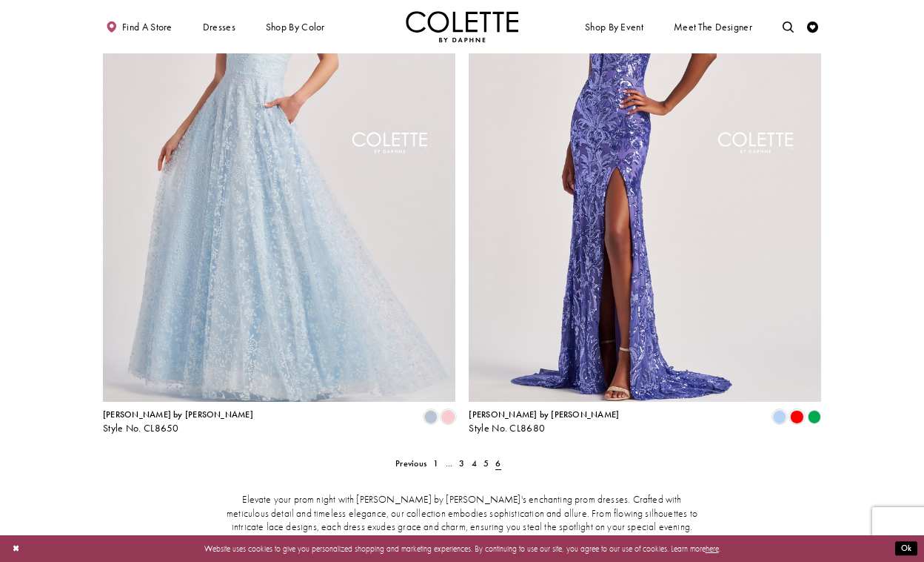  What do you see at coordinates (780, 417) in the screenshot?
I see `i: Periwinkle` at bounding box center [780, 417].